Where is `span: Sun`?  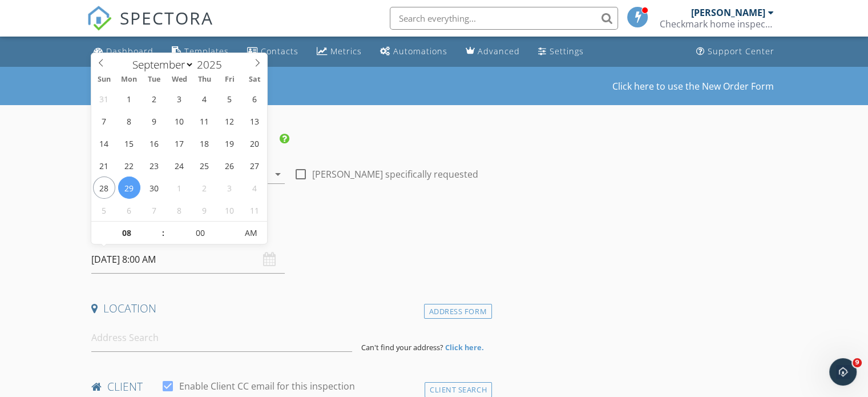 span: Sun is located at coordinates (104, 80).